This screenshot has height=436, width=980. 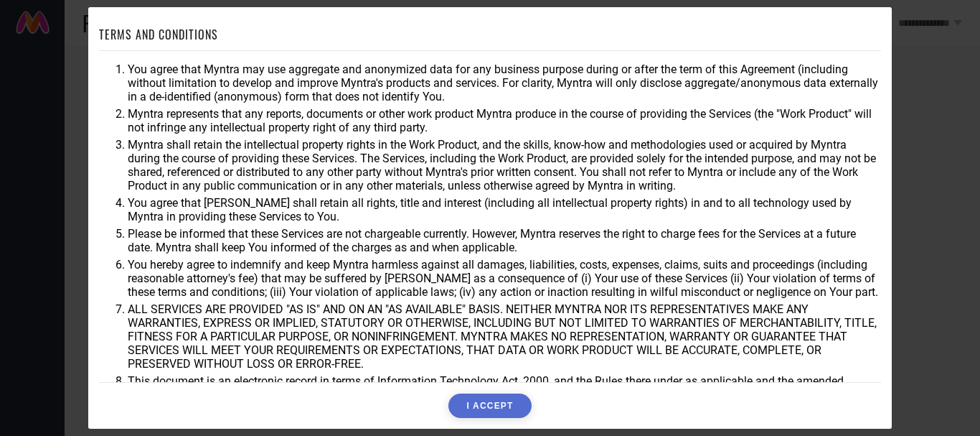 I want to click on button: I ACCEPT, so click(x=489, y=406).